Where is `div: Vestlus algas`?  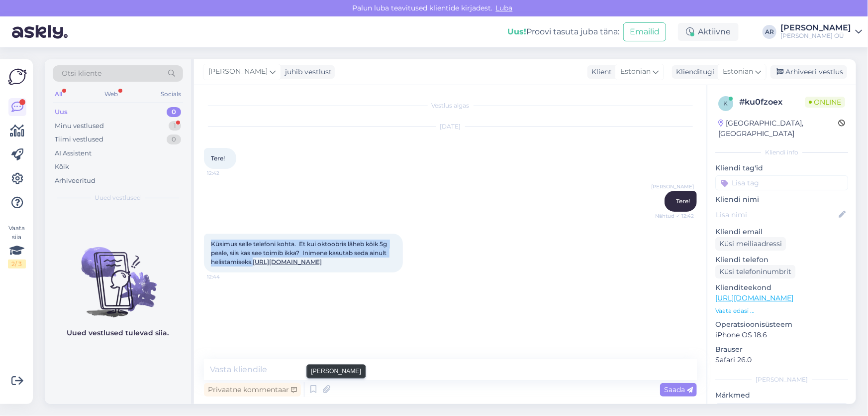 div: Vestlus algas is located at coordinates (450, 105).